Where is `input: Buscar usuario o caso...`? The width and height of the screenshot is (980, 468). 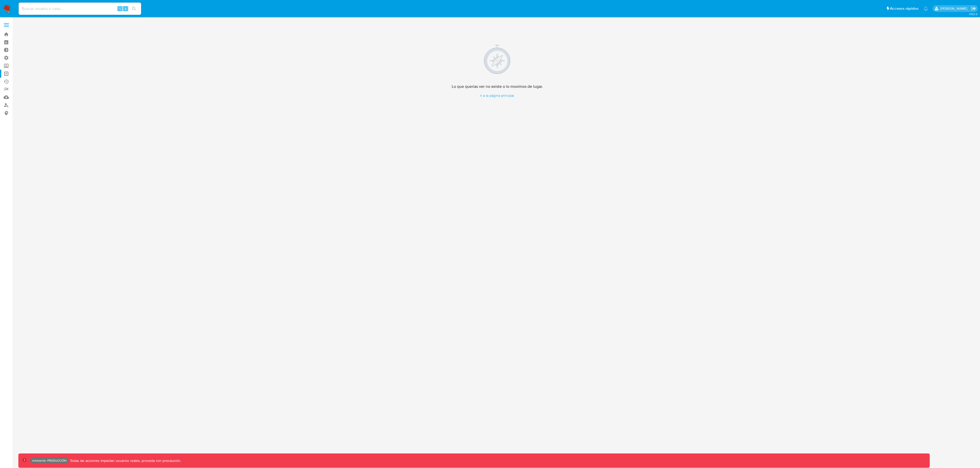 input: Buscar usuario o caso... is located at coordinates (80, 9).